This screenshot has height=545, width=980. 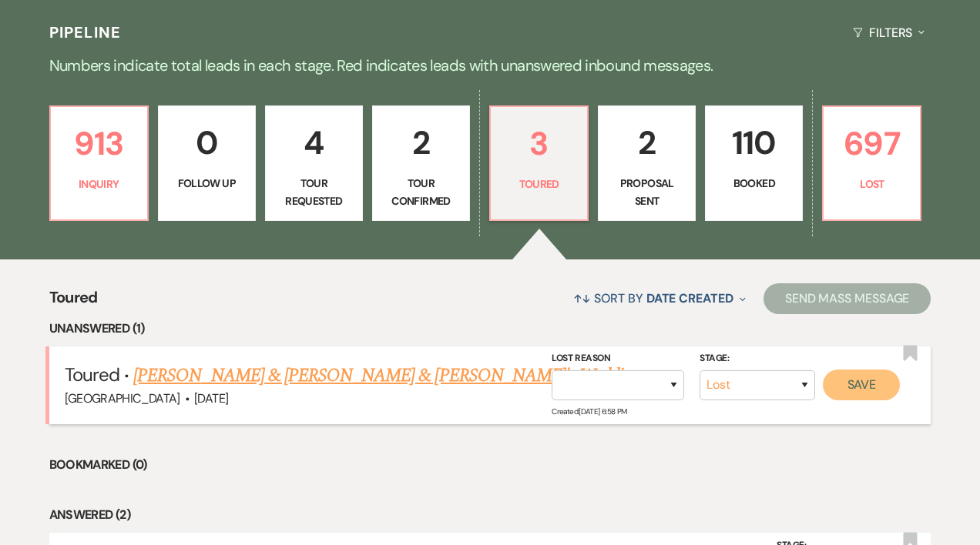 What do you see at coordinates (871, 143) in the screenshot?
I see `p: 697` at bounding box center [871, 143].